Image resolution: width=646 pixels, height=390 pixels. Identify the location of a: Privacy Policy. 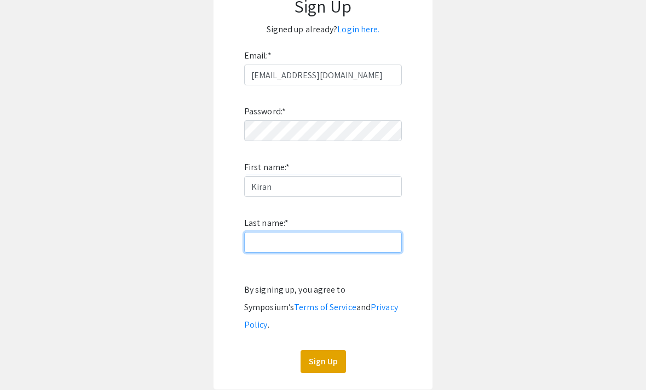
(321, 316).